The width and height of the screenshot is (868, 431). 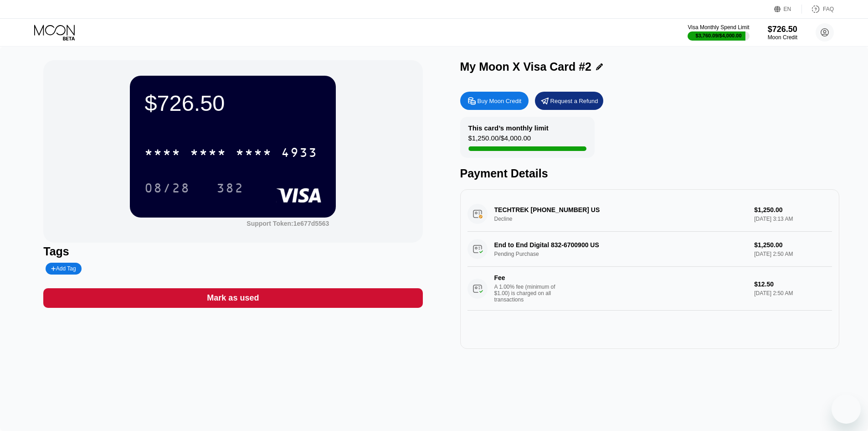 What do you see at coordinates (526, 66) in the screenshot?
I see `div: My Moon X Visa Card #2` at bounding box center [526, 66].